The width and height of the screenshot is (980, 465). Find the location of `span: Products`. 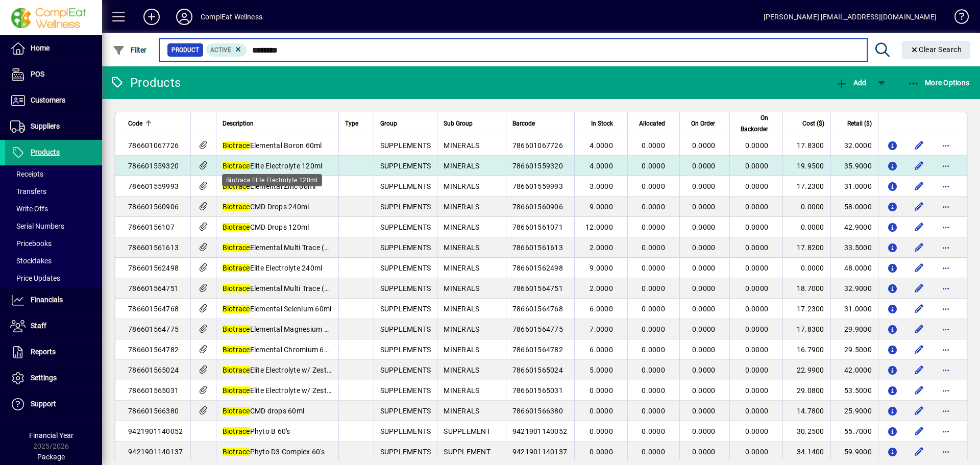

span: Products is located at coordinates (45, 152).